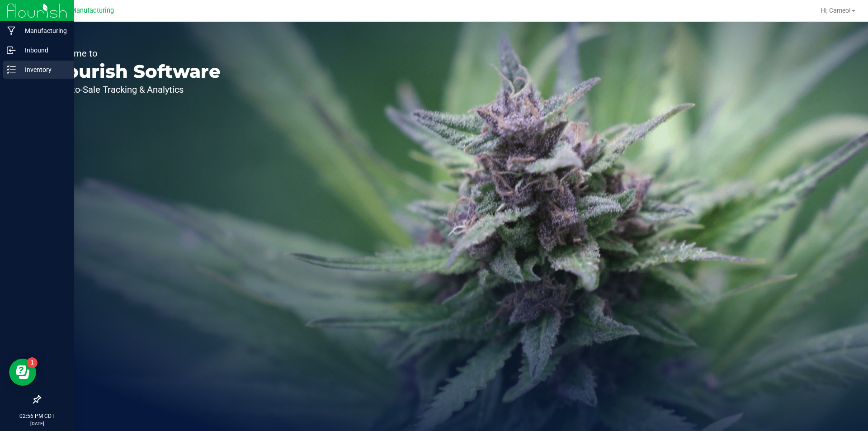 Image resolution: width=868 pixels, height=431 pixels. Describe the element at coordinates (135, 89) in the screenshot. I see `p: Seed-to-Sale Tracking & Analytics` at that location.